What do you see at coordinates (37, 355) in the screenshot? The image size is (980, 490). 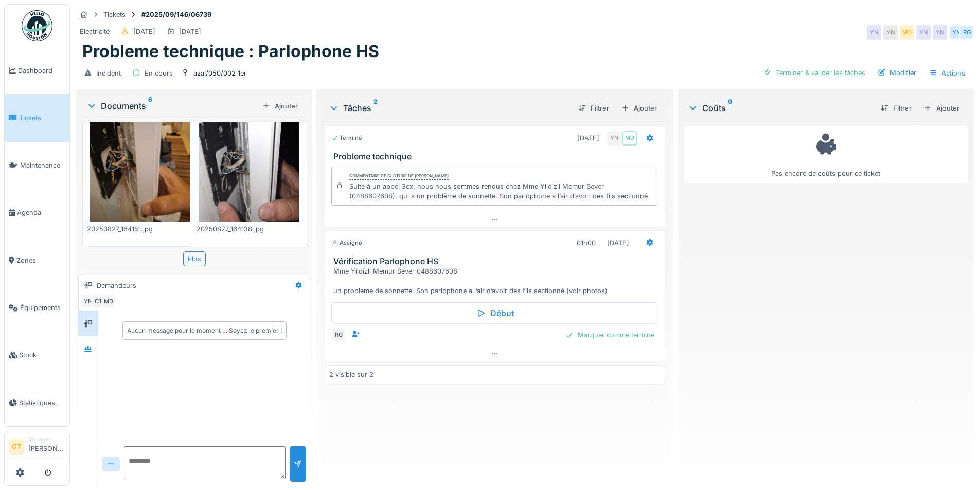 I see `a: Stock` at bounding box center [37, 355].